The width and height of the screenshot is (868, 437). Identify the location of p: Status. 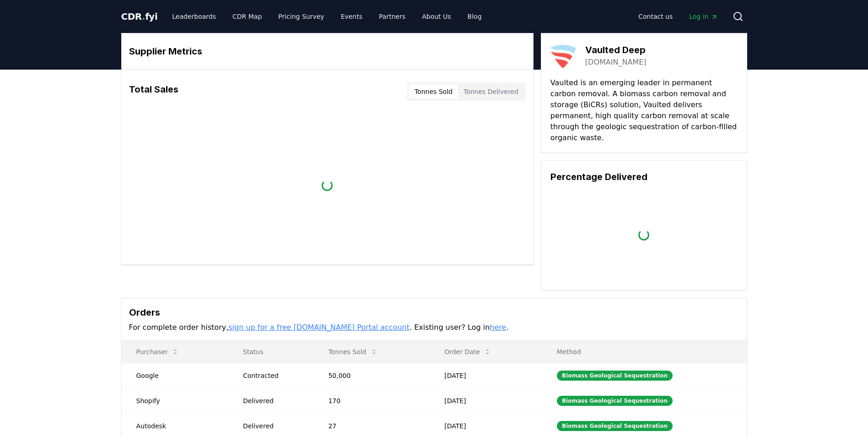
(271, 351).